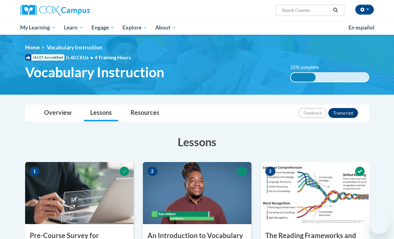 Image resolution: width=394 pixels, height=239 pixels. What do you see at coordinates (308, 67) in the screenshot?
I see `label: 32% complete` at bounding box center [308, 67].